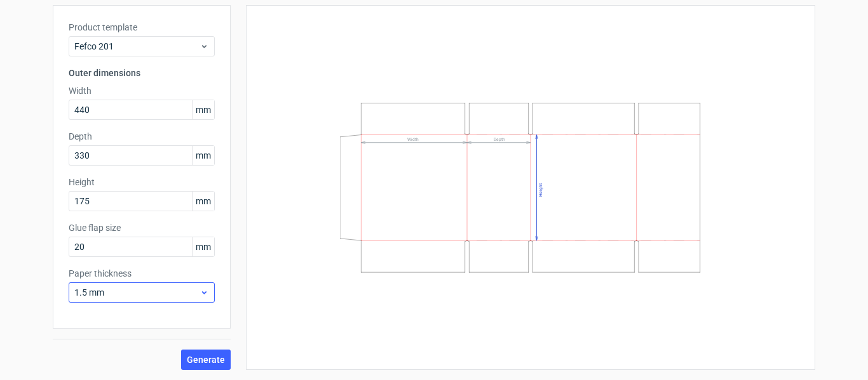 This screenshot has width=868, height=380. Describe the element at coordinates (142, 274) in the screenshot. I see `label: Paper thickness` at that location.